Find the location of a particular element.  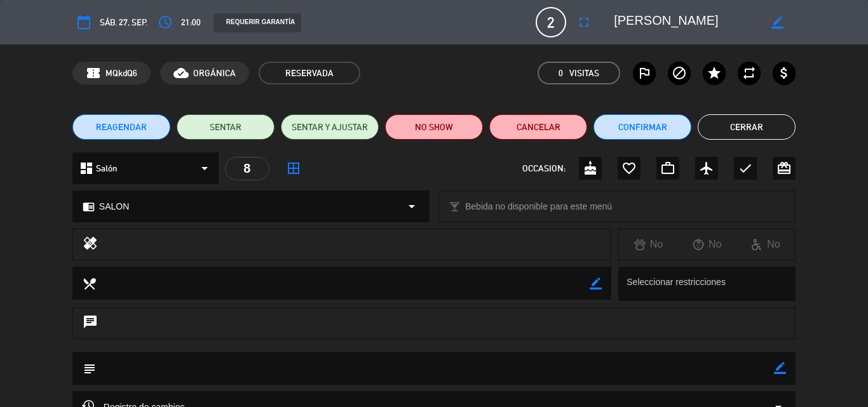

div: REQUERIR GARANTÍA is located at coordinates (257, 23).